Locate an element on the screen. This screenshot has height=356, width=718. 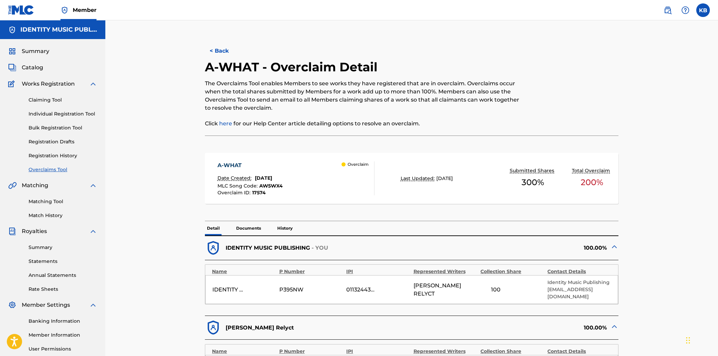
span: 300 % is located at coordinates (533, 182).